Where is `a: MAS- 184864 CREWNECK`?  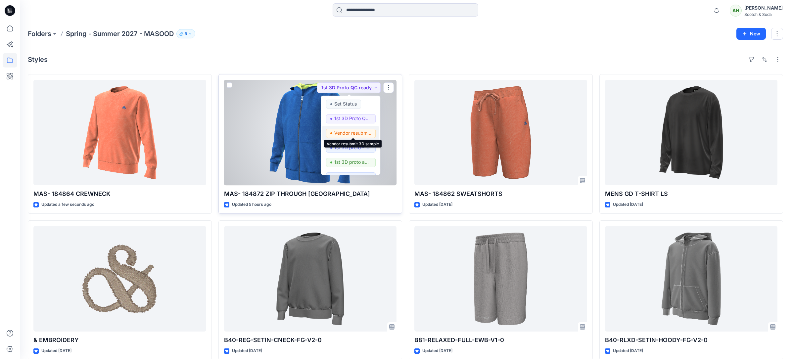
a: MAS- 184864 CREWNECK is located at coordinates (120, 132).